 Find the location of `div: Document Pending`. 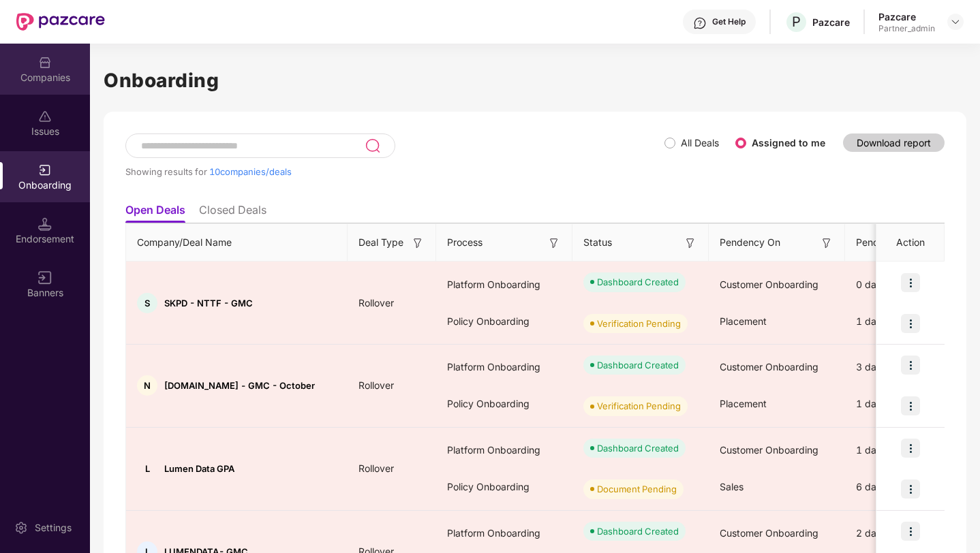

div: Document Pending is located at coordinates (636, 489).